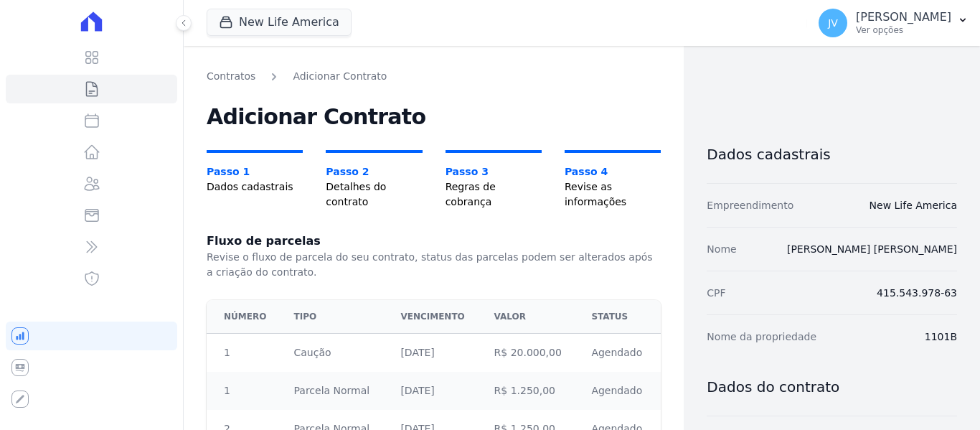 The image size is (980, 430). Describe the element at coordinates (831, 387) in the screenshot. I see `h3: Dados do contrato` at that location.